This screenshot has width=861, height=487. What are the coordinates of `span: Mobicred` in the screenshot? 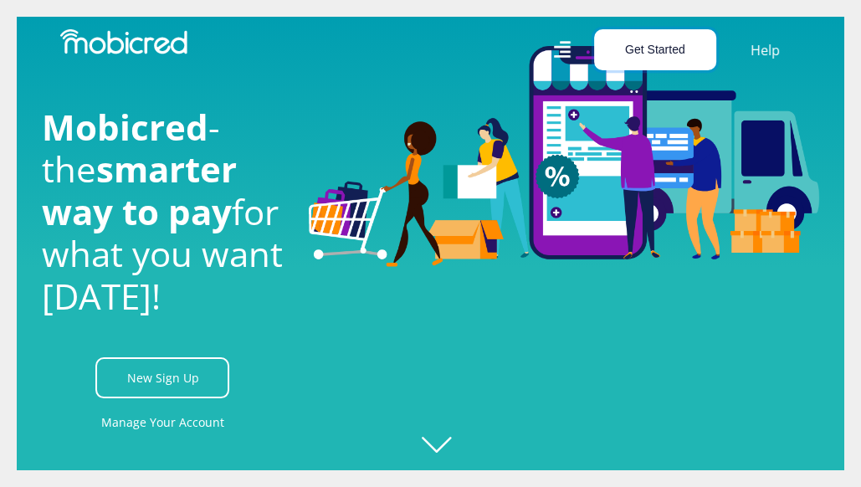 It's located at (125, 126).